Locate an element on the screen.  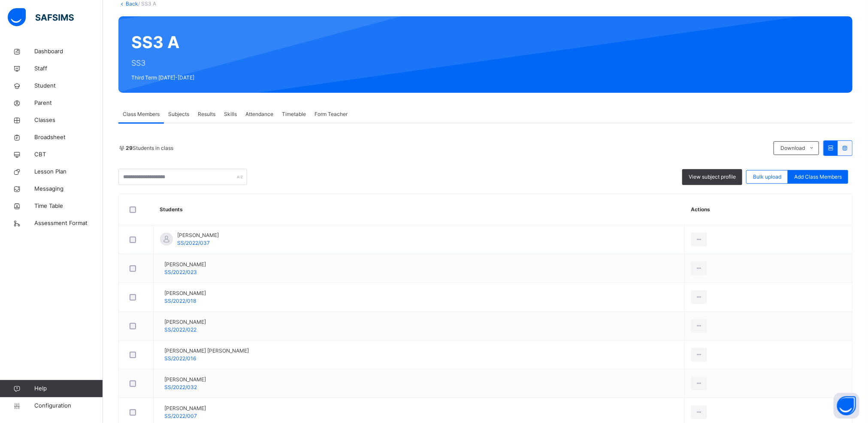
span: SS/2022/037 is located at coordinates (193, 242).